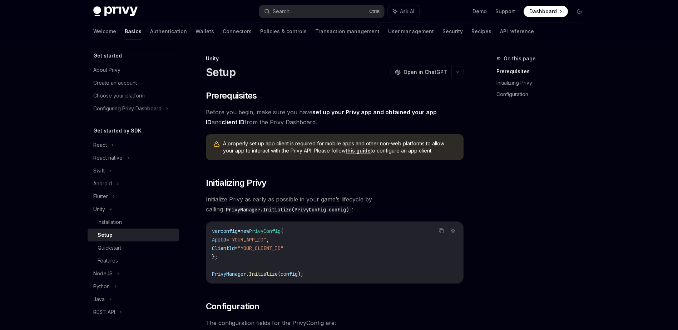 This screenshot has width=678, height=330. Describe the element at coordinates (133, 248) in the screenshot. I see `a: Quickstart` at that location.